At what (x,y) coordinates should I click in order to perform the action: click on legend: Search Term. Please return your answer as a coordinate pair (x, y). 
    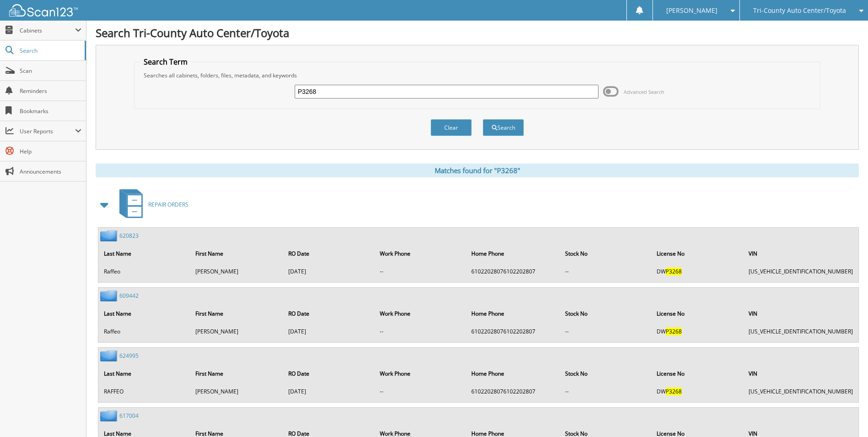
    Looking at the image, I should click on (165, 62).